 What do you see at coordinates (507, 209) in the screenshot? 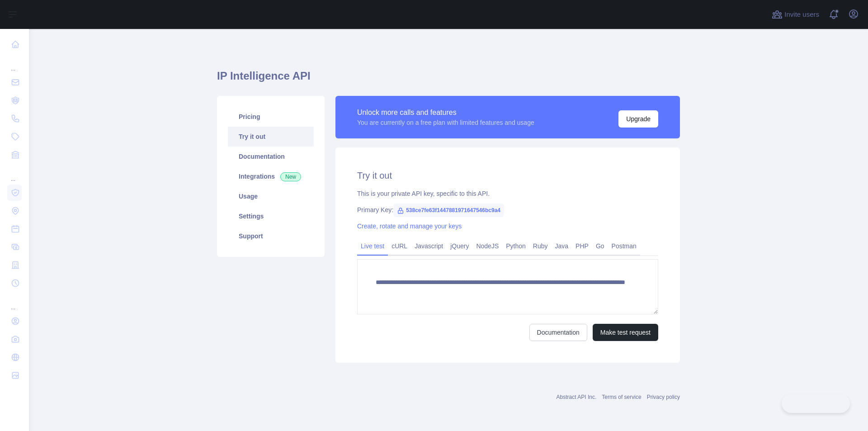
I see `div: Primary Key:` at bounding box center [507, 209].